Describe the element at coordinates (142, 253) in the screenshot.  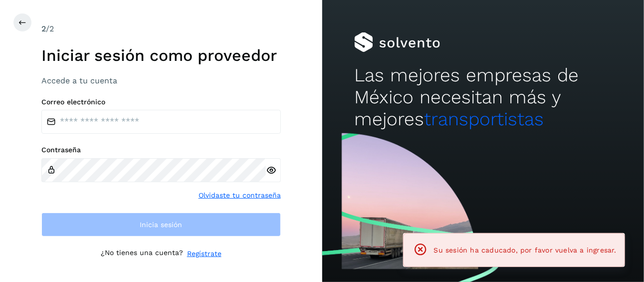
I see `p: ¿No tienes una cuenta?` at that location.